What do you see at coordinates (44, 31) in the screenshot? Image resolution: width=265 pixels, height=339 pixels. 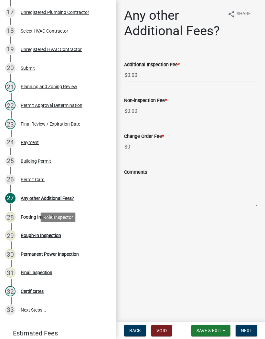 I see `div: Select HVAC Contractor` at bounding box center [44, 31].